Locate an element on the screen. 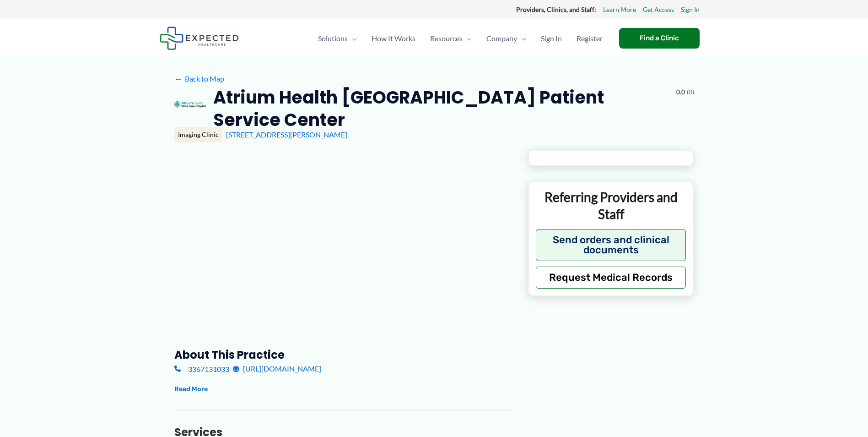  span: Solutions is located at coordinates (333, 38).